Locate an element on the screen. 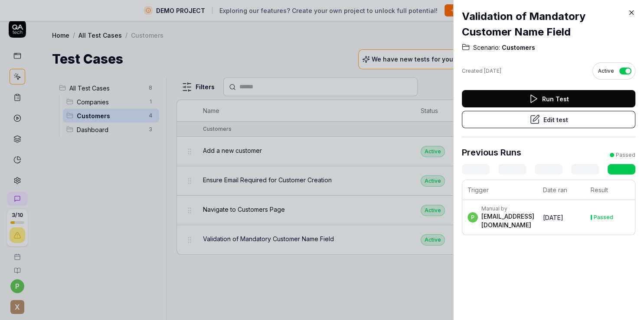  span: Scenario: is located at coordinates (487, 47).